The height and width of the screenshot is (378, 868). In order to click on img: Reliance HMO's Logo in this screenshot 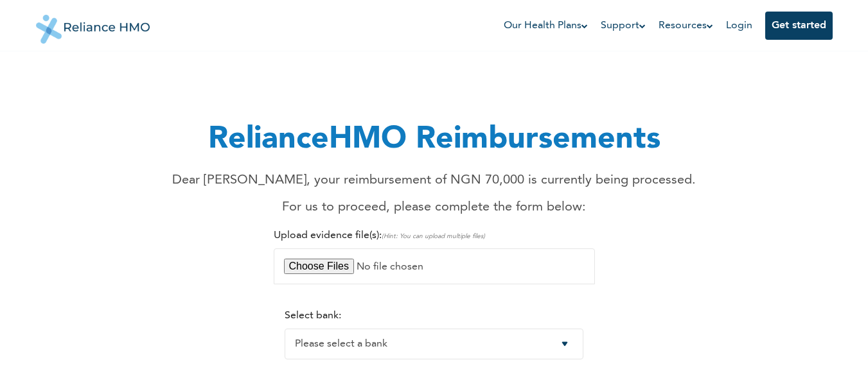, I will do `click(93, 25)`.